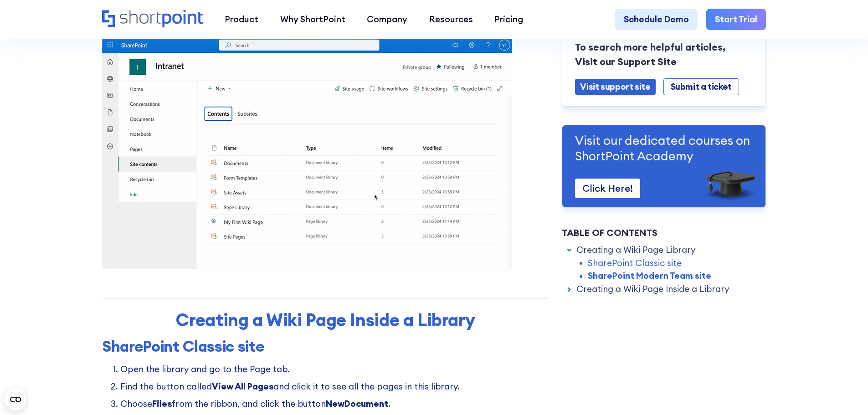 The width and height of the screenshot is (868, 415). What do you see at coordinates (313, 19) in the screenshot?
I see `div: Why ShortPoint` at bounding box center [313, 19].